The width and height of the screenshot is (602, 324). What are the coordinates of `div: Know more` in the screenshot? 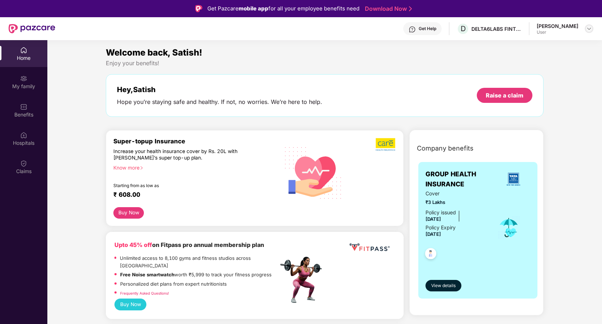 It's located at (194, 167).